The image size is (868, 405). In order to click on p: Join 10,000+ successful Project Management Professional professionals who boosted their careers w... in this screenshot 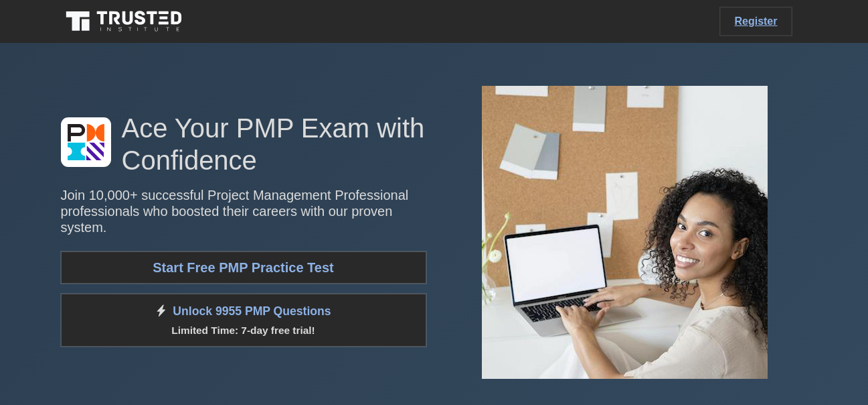, I will do `click(244, 211)`.